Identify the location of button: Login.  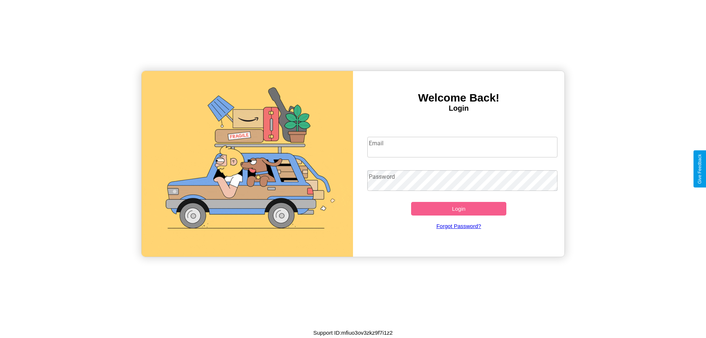
(459, 209).